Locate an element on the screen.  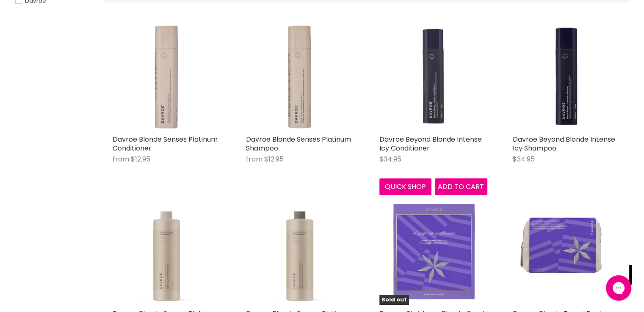
a: Davroe Blonde Travel Pack is located at coordinates (567, 251).